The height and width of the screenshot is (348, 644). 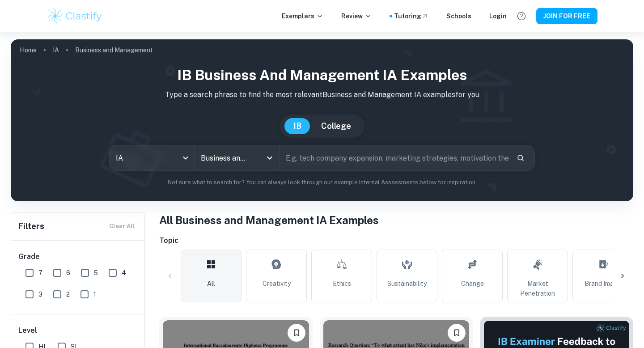 I want to click on span: Creativity, so click(x=276, y=284).